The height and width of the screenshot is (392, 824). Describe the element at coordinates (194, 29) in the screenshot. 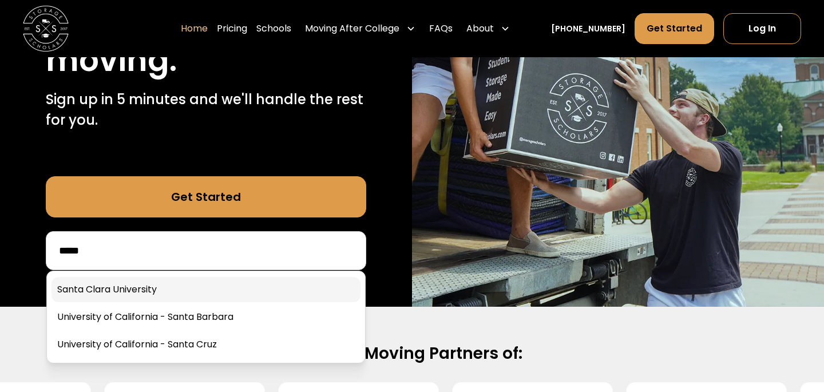

I see `a: Home` at that location.